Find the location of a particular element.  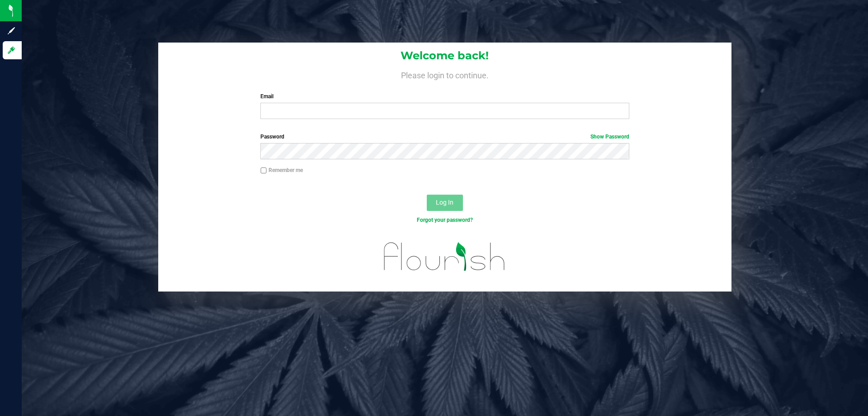

h4: Please login to continue. is located at coordinates (445, 74).